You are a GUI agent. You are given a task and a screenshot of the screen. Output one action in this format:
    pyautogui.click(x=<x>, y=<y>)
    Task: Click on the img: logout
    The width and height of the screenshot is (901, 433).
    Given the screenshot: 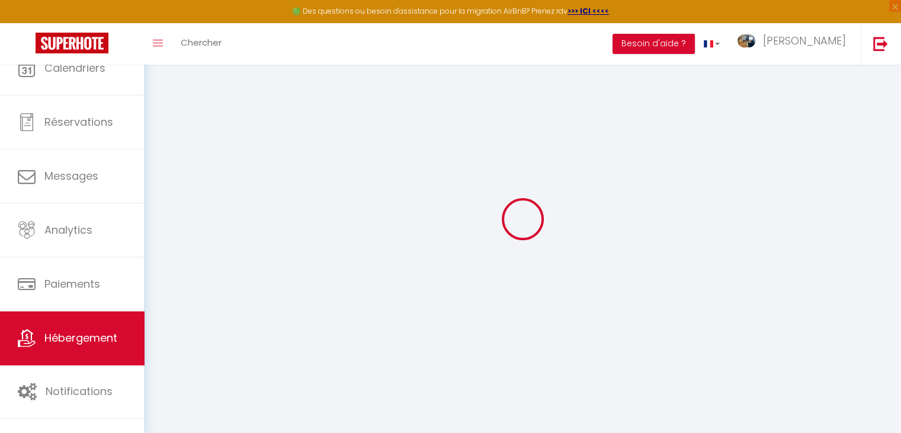 What is the action you would take?
    pyautogui.click(x=881, y=43)
    